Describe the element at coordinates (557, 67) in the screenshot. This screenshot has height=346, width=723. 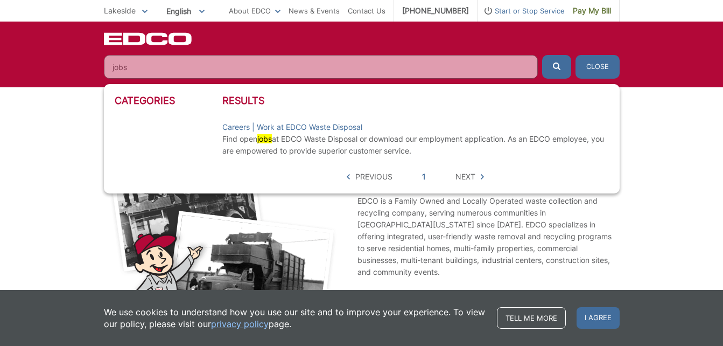
I see `button: Submit the search query.` at that location.